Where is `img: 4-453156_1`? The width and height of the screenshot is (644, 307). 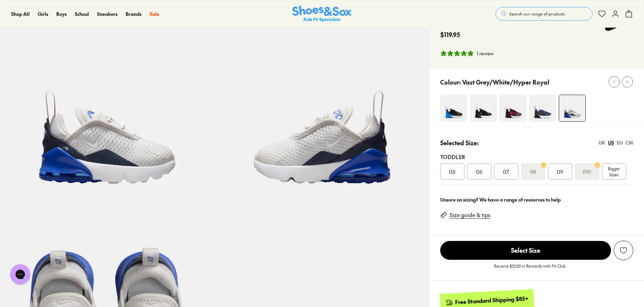
img: 4-453156_1 is located at coordinates (483, 108).